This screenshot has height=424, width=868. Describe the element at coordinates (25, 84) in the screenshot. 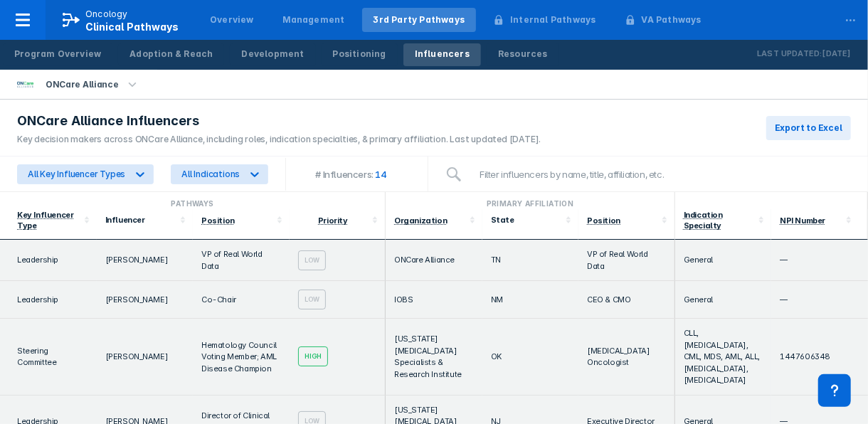

I see `img: oncare-alliance` at that location.